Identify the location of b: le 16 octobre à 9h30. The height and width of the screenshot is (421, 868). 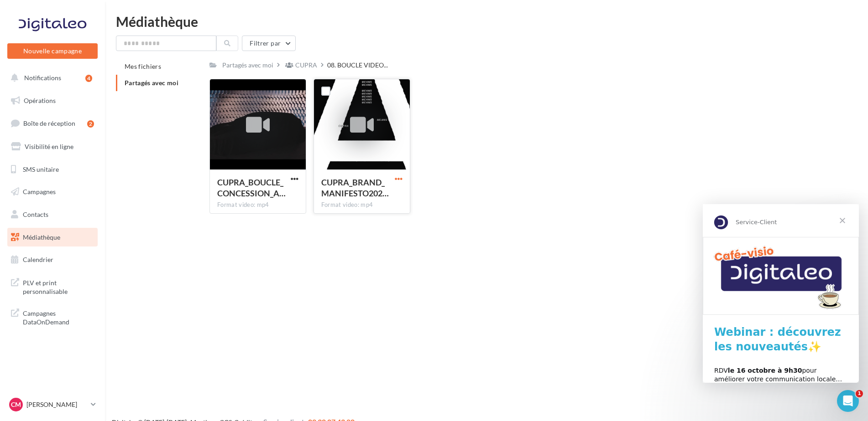
(62, 167).